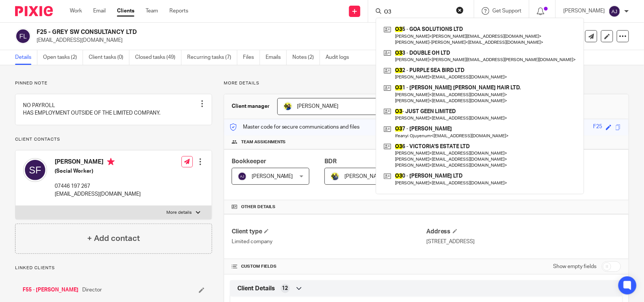 The width and height of the screenshot is (644, 302). I want to click on button: Clear, so click(460, 10).